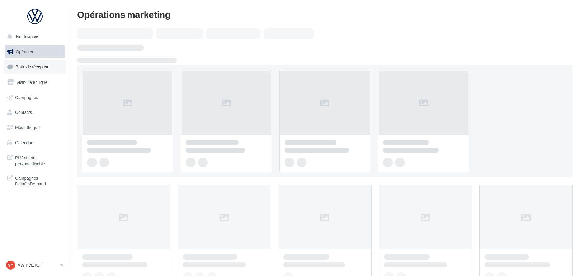 This screenshot has width=580, height=276. What do you see at coordinates (32, 82) in the screenshot?
I see `span: Visibilité en ligne` at bounding box center [32, 82].